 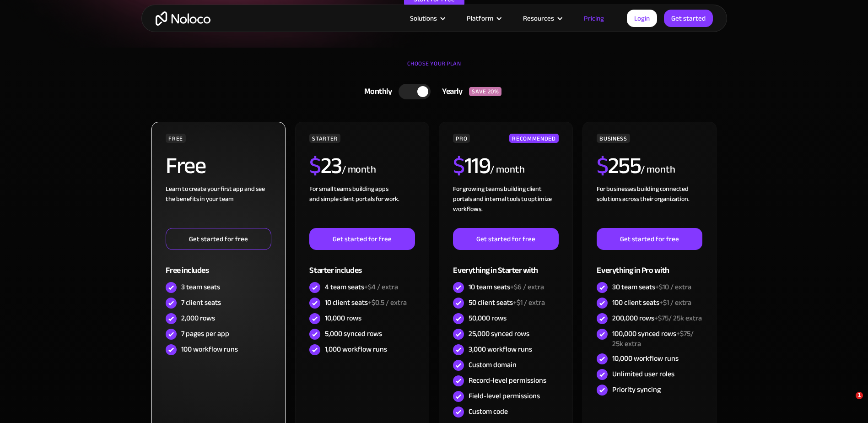 What do you see at coordinates (198, 318) in the screenshot?
I see `div: 2,000 rows` at bounding box center [198, 318].